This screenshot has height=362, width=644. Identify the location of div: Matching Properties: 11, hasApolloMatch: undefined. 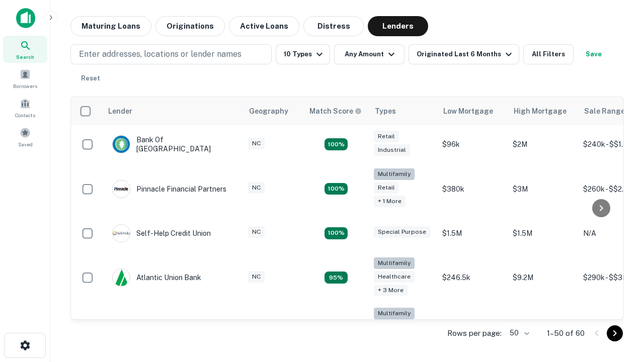
(337, 234).